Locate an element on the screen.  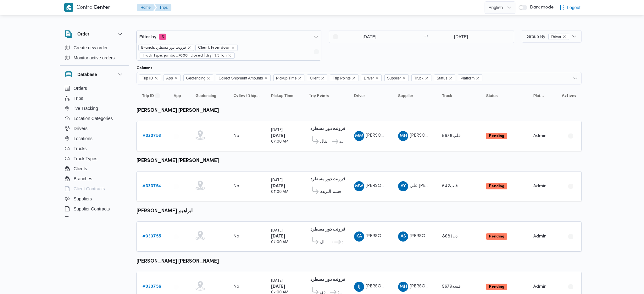
button: App is located at coordinates (179, 95).